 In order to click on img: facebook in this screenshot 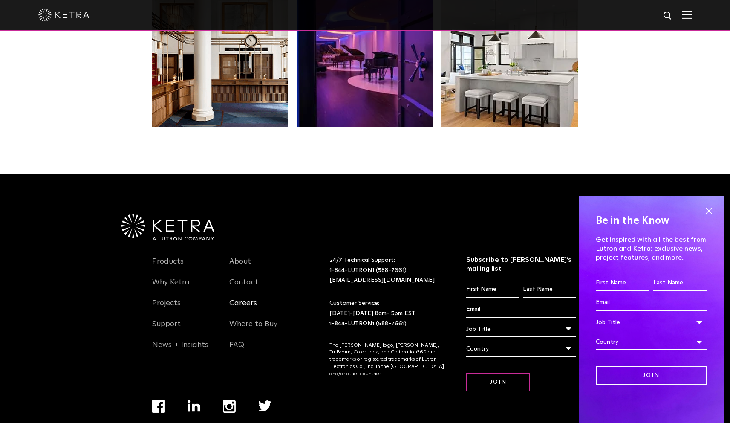, I will do `click(158, 406)`.